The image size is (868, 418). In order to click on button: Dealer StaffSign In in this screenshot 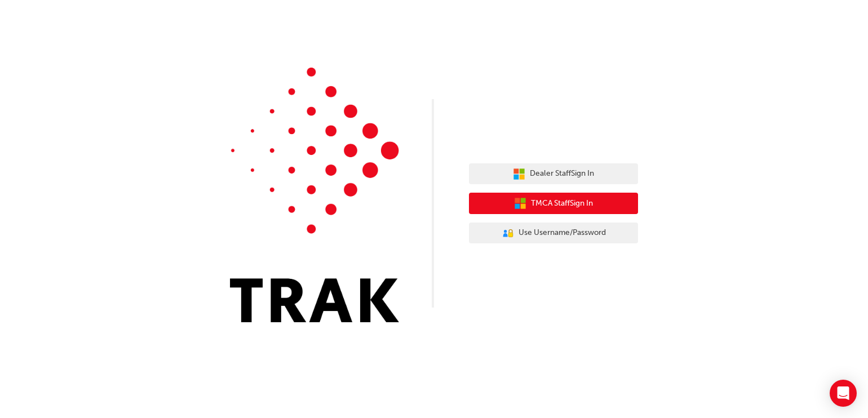, I will do `click(553, 174)`.